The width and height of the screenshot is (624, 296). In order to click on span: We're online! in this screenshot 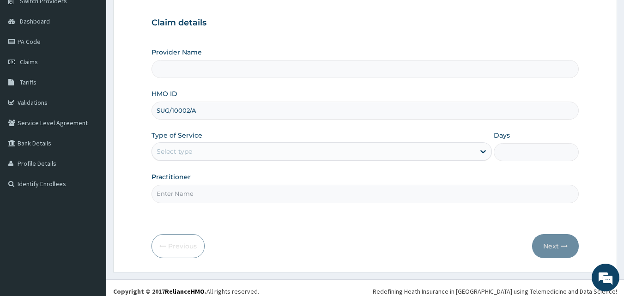, I will do `click(90, 136)`.